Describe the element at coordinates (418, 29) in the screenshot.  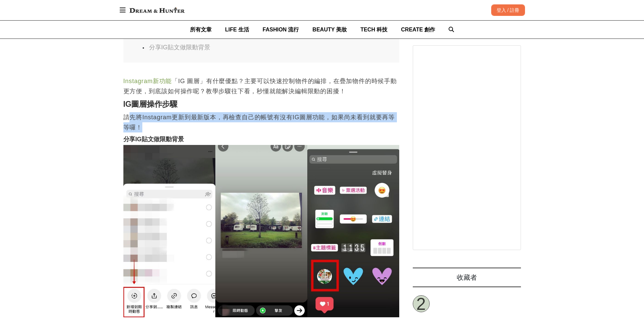
I see `span: CREATE 創作` at that location.